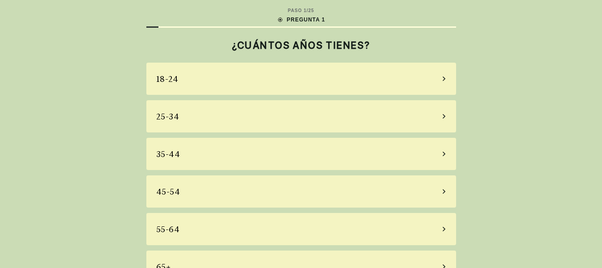  I want to click on div: 35-44, so click(168, 154).